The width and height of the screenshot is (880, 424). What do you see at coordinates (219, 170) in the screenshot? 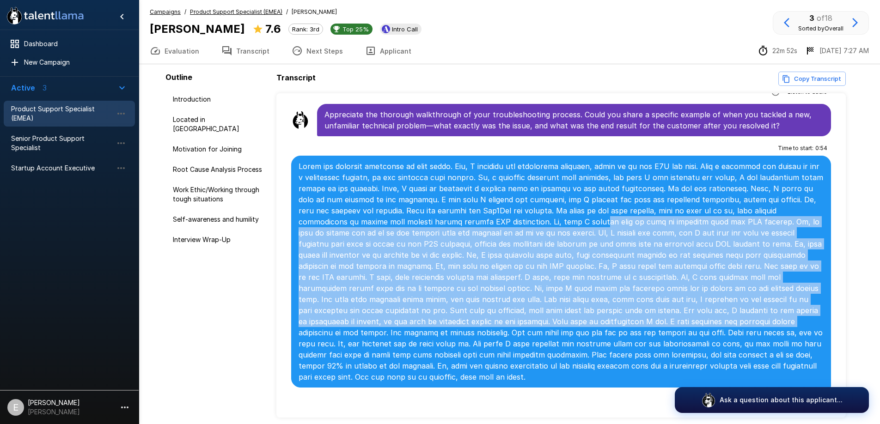
I see `div: Root Cause Analysis Process` at bounding box center [219, 170].